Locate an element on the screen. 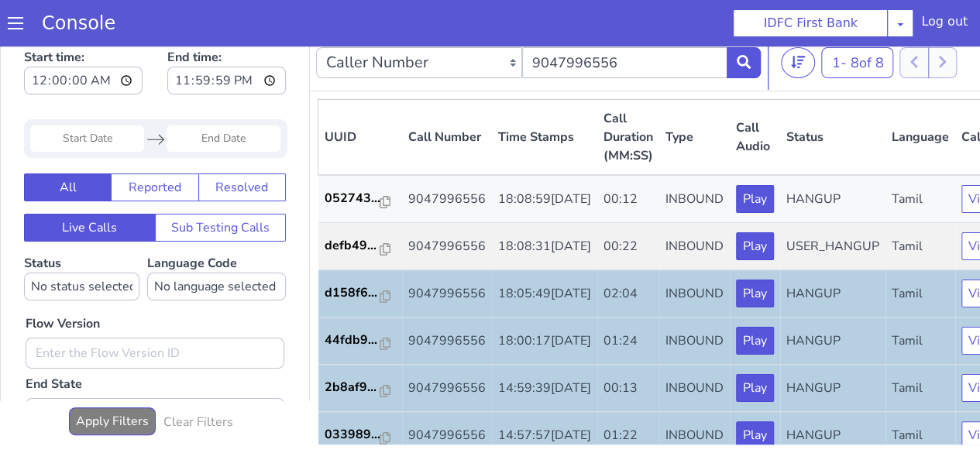 The image size is (980, 453). div: Log out is located at coordinates (944, 25).